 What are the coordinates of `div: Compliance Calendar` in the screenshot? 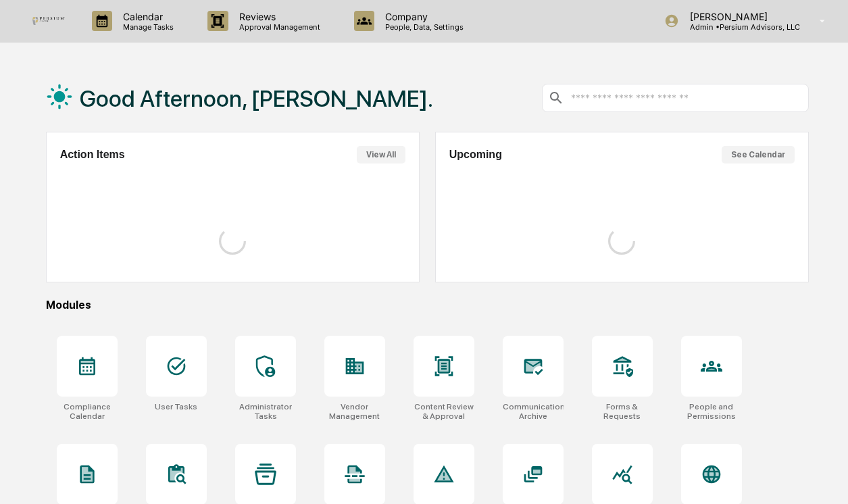 It's located at (87, 411).